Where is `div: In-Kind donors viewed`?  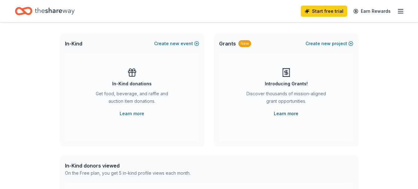
div: In-Kind donors viewed is located at coordinates (128, 165).